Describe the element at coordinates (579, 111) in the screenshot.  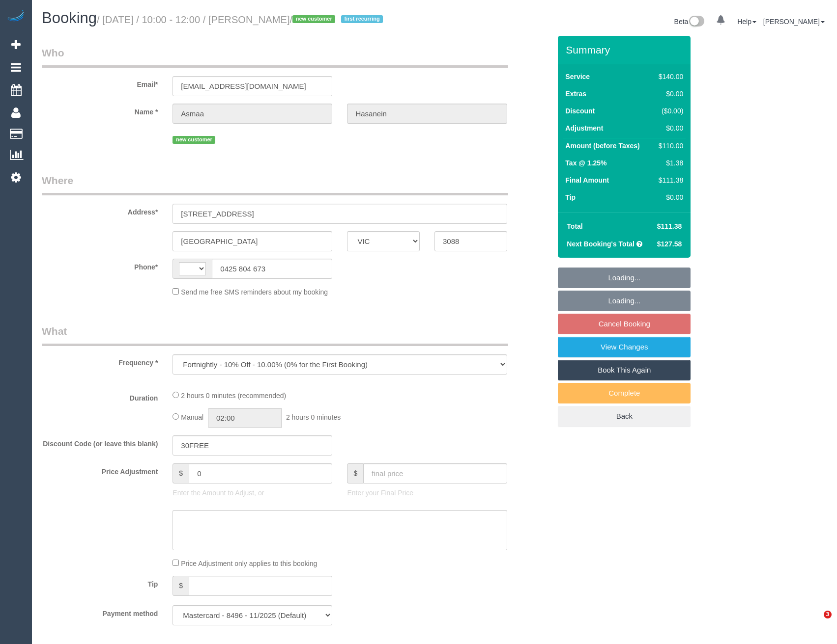
I see `label: Discount` at that location.